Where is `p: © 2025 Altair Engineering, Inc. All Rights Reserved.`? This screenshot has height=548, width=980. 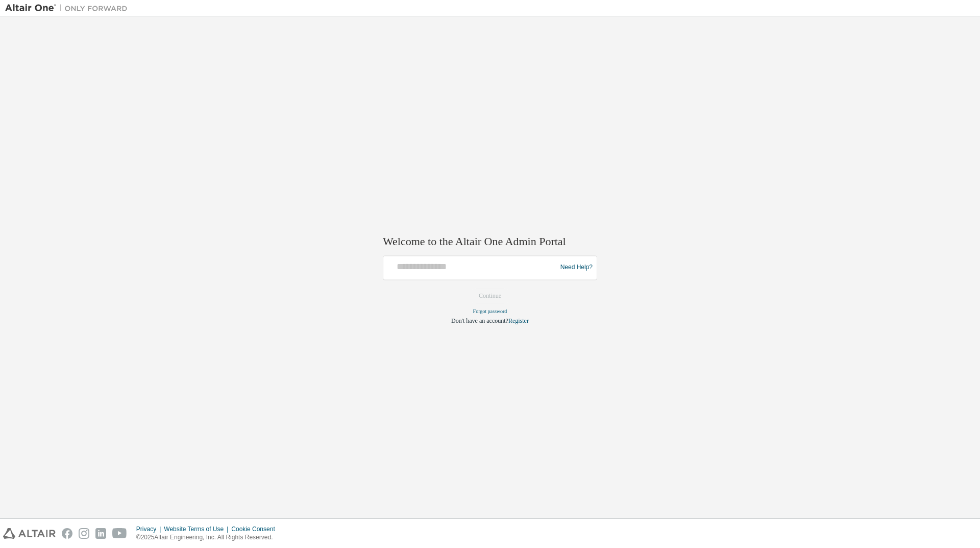 p: © 2025 Altair Engineering, Inc. All Rights Reserved. is located at coordinates (209, 538).